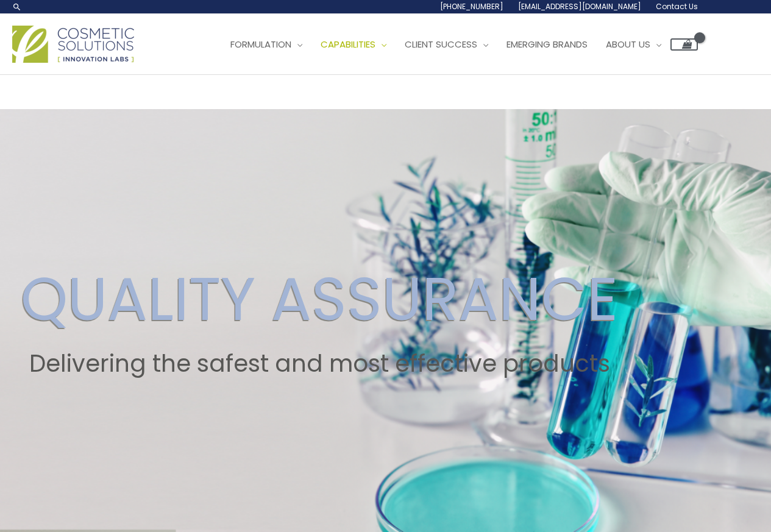  What do you see at coordinates (676, 6) in the screenshot?
I see `span: Contact Us` at bounding box center [676, 6].